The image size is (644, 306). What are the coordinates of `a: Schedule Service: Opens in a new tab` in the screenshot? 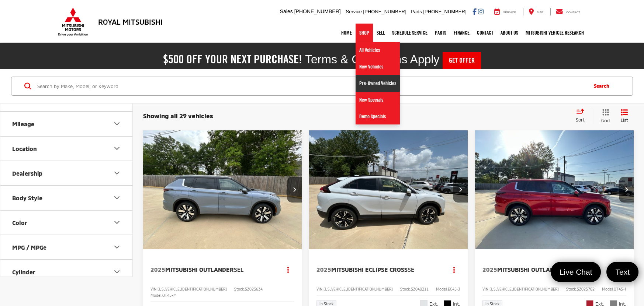 It's located at (410, 33).